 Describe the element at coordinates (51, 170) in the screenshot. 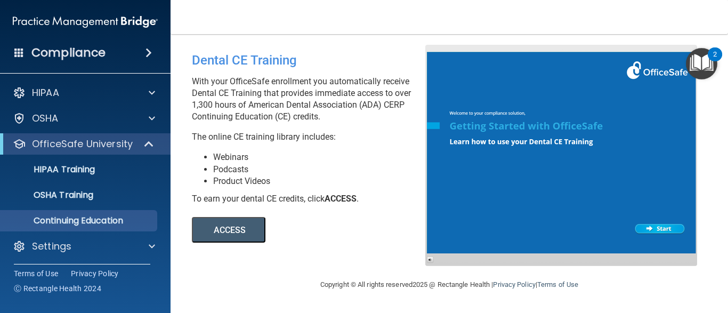

I see `p: HIPAA Training` at that location.